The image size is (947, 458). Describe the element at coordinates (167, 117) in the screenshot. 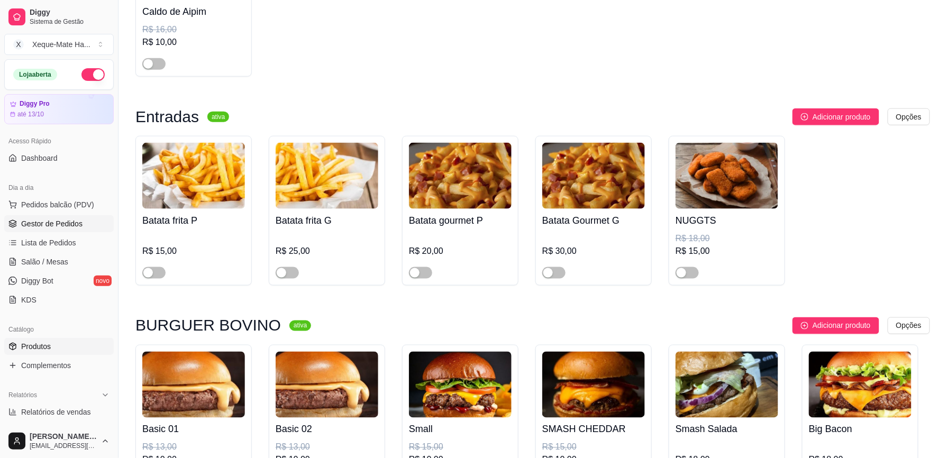

I see `h3: Entradas` at that location.